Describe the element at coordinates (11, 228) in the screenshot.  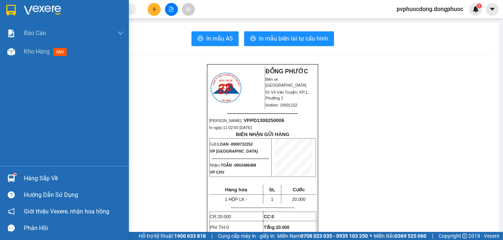
I see `span: message` at that location.